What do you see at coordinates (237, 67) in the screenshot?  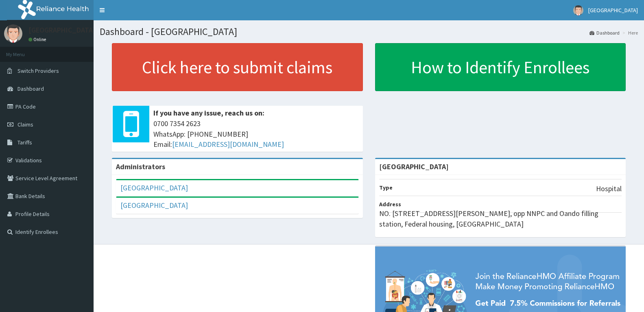 I see `a: Click here to submit claims` at bounding box center [237, 67].